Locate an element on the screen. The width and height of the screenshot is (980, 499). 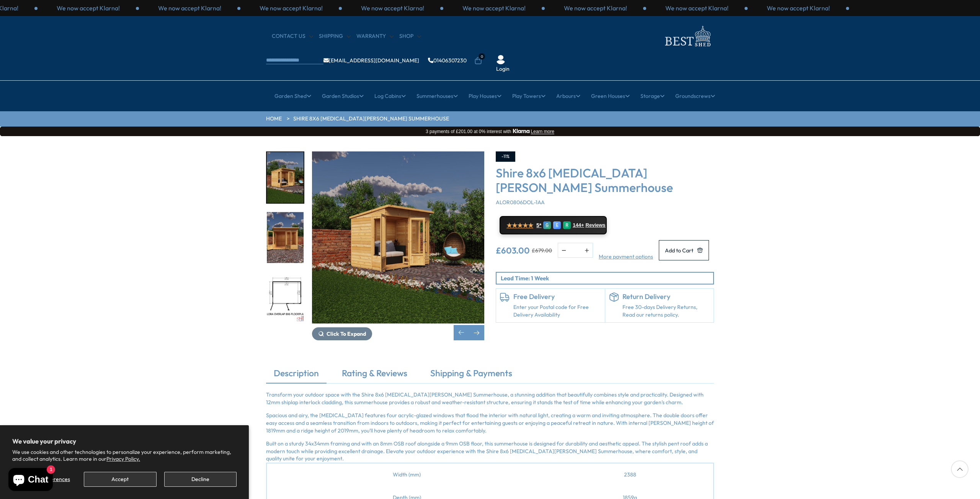
a: Description is located at coordinates (296, 375).